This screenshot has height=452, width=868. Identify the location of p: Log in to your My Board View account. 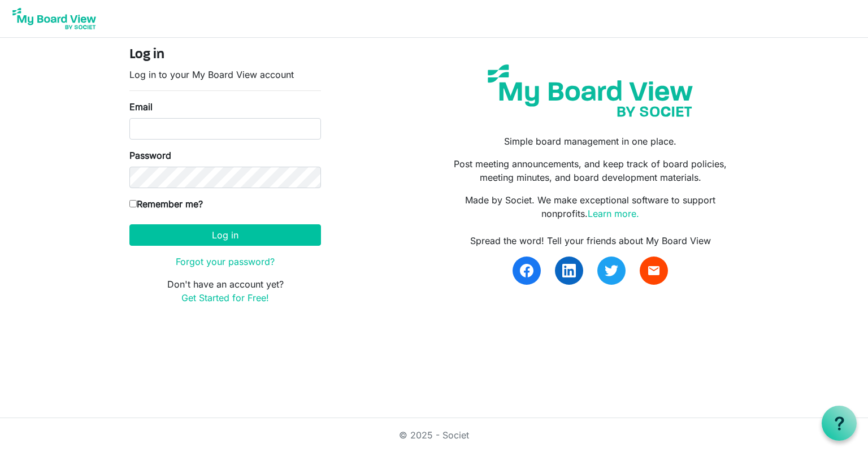
(225, 75).